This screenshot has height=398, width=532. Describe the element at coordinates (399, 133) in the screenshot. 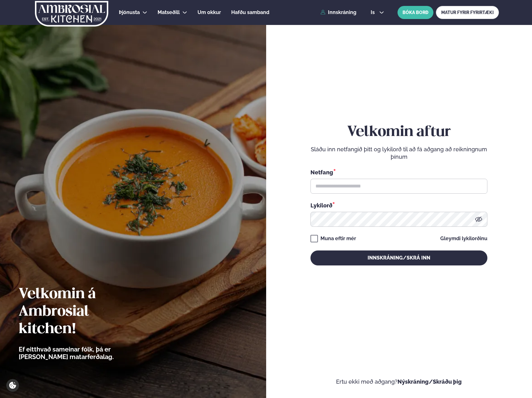

I see `h2: Velkomin aftur` at that location.